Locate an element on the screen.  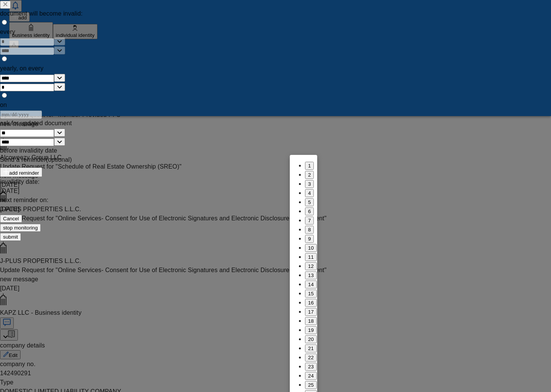
button: 19 is located at coordinates (311, 330).